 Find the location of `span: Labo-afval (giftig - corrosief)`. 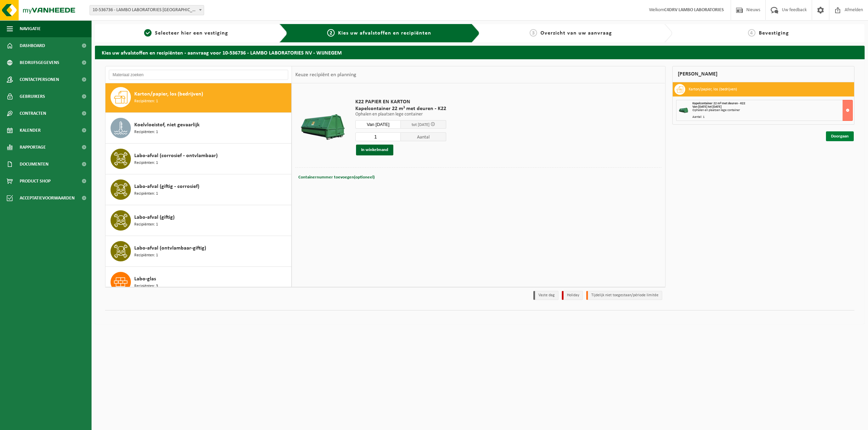

span: Labo-afval (giftig - corrosief) is located at coordinates (166, 187).